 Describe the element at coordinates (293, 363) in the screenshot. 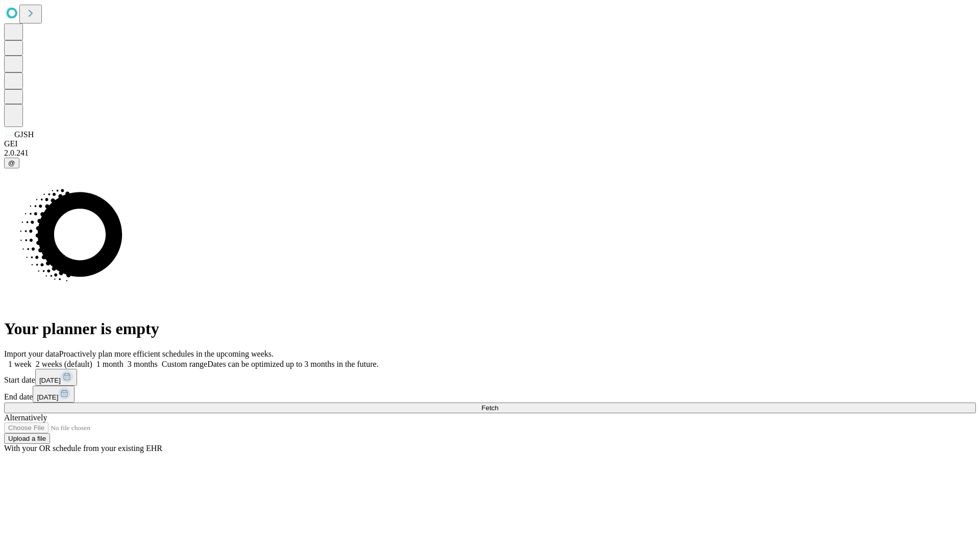

I see `span: Dates can be optimized up to 3 months in the future.` at that location.